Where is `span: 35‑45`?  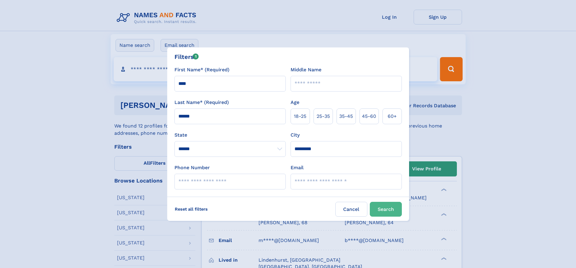 span: 35‑45 is located at coordinates (346, 116).